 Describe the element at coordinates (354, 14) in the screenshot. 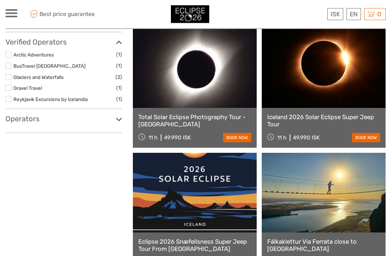

I see `div: EN` at that location.